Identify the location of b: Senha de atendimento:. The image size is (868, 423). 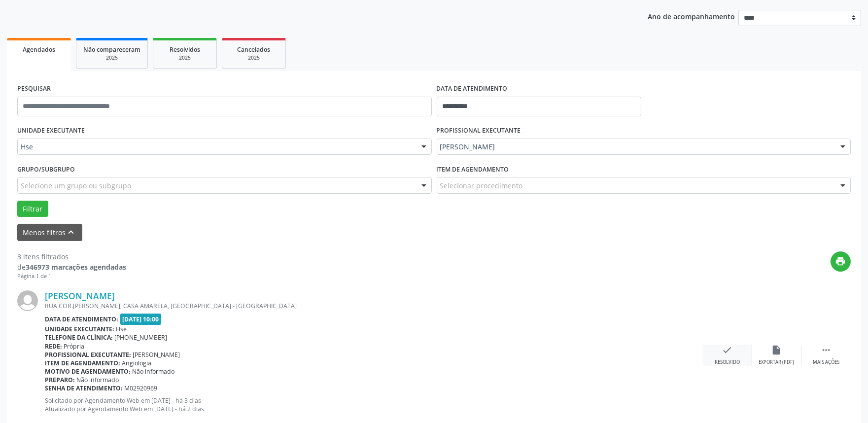
(84, 388).